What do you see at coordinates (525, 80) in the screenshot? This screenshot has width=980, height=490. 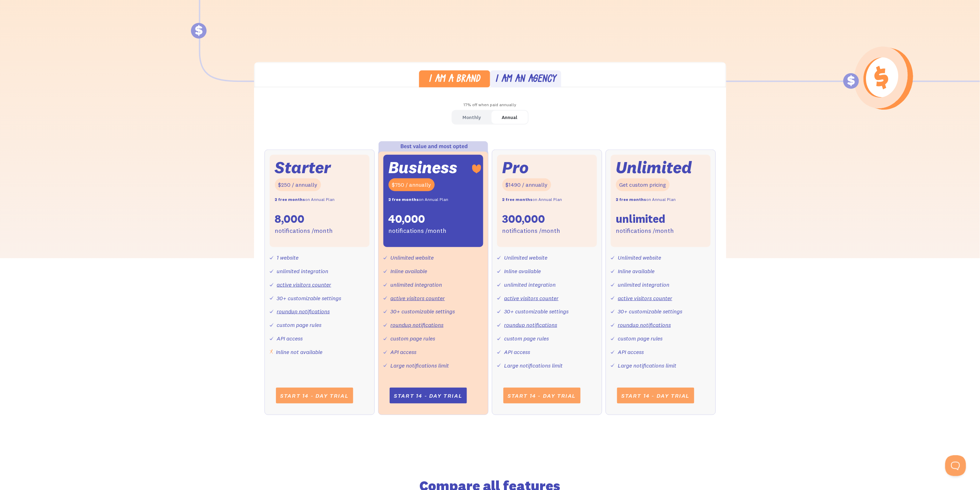 I see `div: I am an agency` at bounding box center [525, 80].